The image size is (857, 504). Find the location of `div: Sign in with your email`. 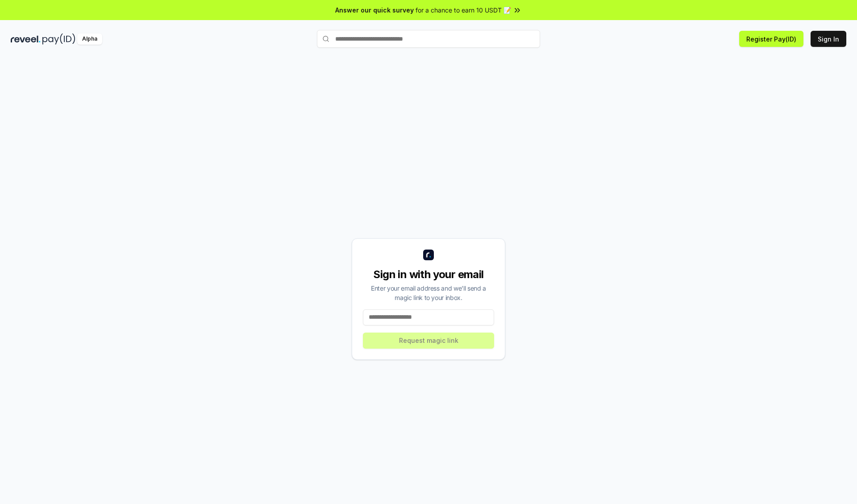

div: Sign in with your email is located at coordinates (428, 274).